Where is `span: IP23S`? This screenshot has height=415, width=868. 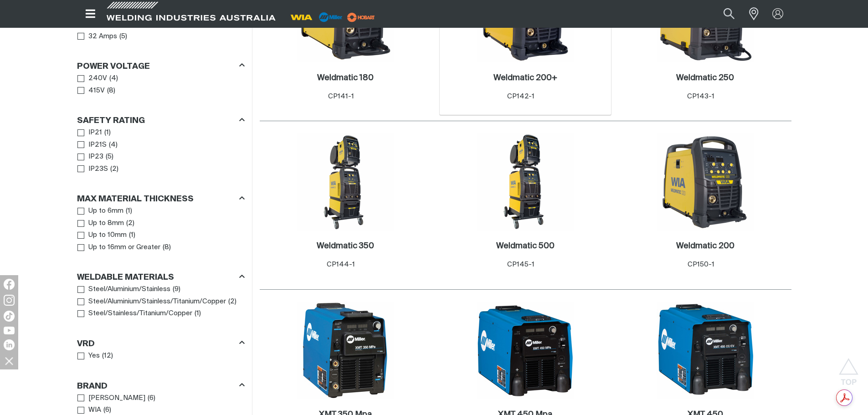
span: IP23S is located at coordinates (98, 169).